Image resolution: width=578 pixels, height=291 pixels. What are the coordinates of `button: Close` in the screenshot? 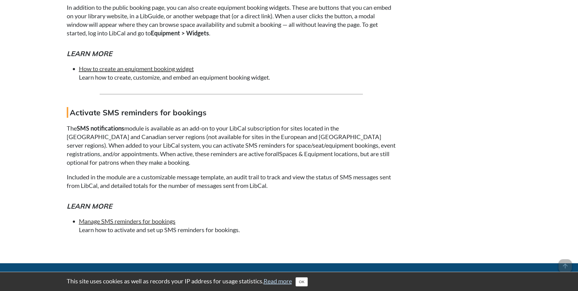 It's located at (302, 282).